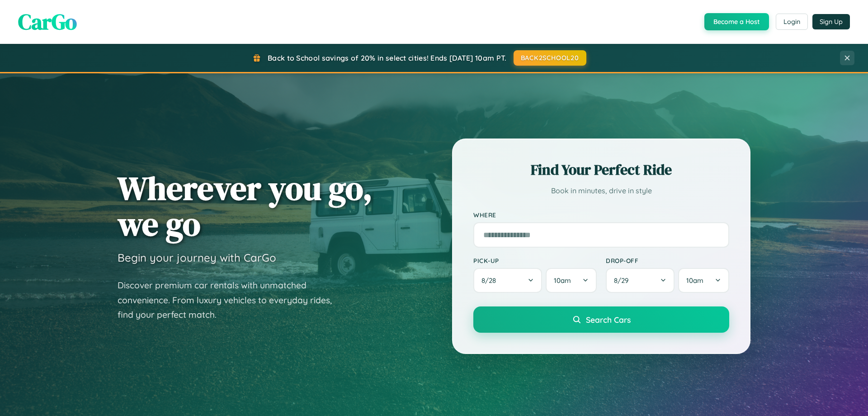  What do you see at coordinates (601, 169) in the screenshot?
I see `h2: Find Your Perfect Ride` at bounding box center [601, 169].